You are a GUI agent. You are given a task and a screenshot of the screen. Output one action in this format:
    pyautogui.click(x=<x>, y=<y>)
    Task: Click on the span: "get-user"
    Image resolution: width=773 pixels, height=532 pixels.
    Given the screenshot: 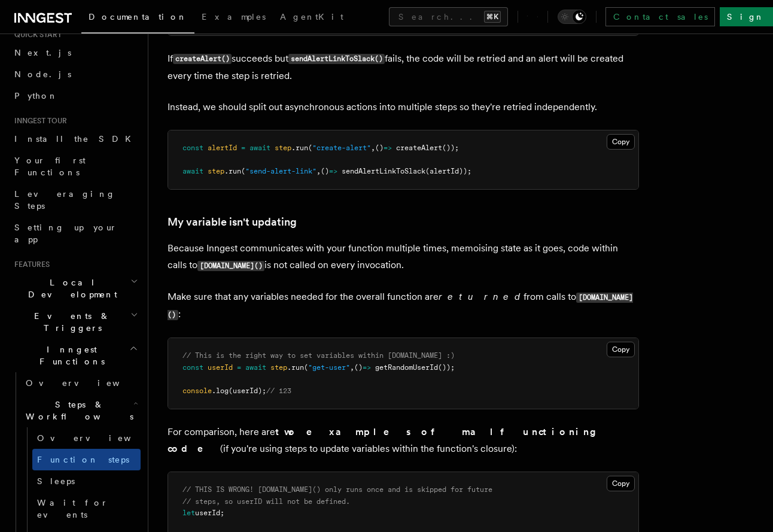 What is the action you would take?
    pyautogui.click(x=329, y=367)
    